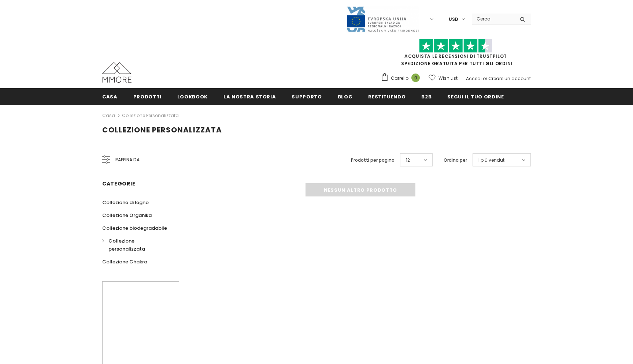 This screenshot has width=633, height=364. I want to click on img: Fidati di Pilot Stars, so click(455, 46).